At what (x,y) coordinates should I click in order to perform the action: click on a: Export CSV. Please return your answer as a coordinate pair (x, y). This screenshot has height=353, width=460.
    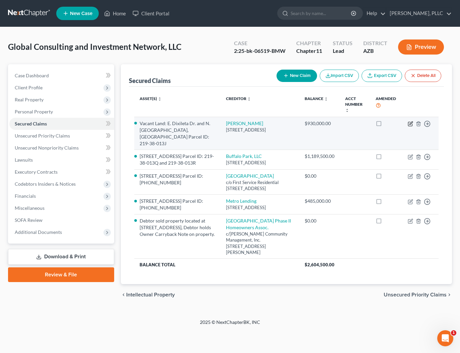
    Looking at the image, I should click on (382, 76).